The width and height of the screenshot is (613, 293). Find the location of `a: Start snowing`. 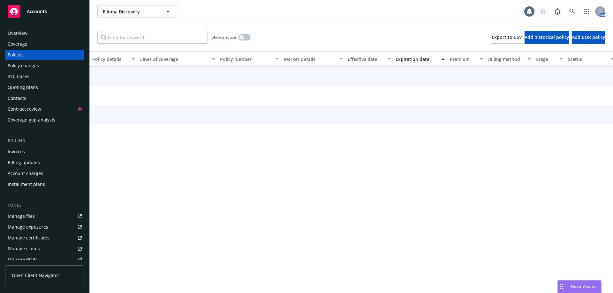

a: Start snowing is located at coordinates (543, 11).